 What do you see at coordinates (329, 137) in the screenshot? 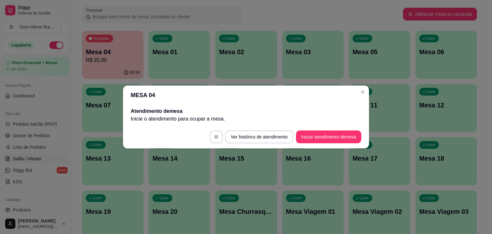
I see `button: Iniciar atendimento demesa` at bounding box center [329, 137].